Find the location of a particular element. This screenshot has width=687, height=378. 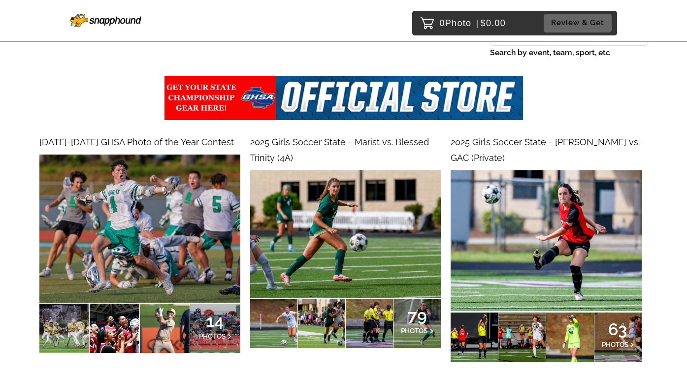

img: 192850 is located at coordinates (346, 234).